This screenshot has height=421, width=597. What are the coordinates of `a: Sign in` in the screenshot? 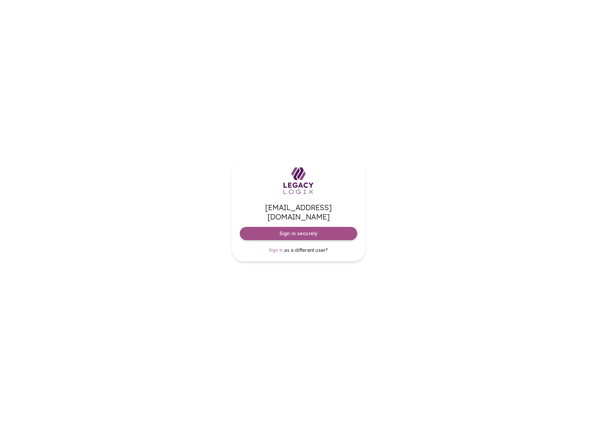 It's located at (276, 250).